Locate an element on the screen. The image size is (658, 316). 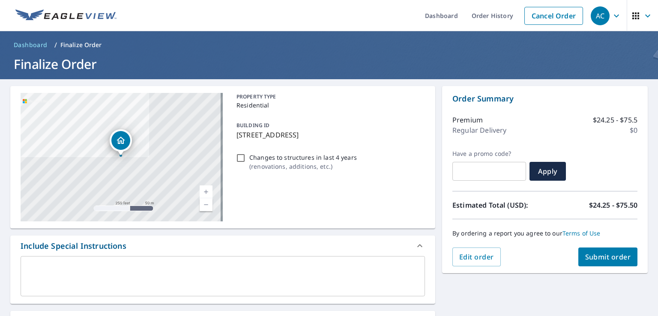
p: PROPERTY TYPE is located at coordinates (329, 97).